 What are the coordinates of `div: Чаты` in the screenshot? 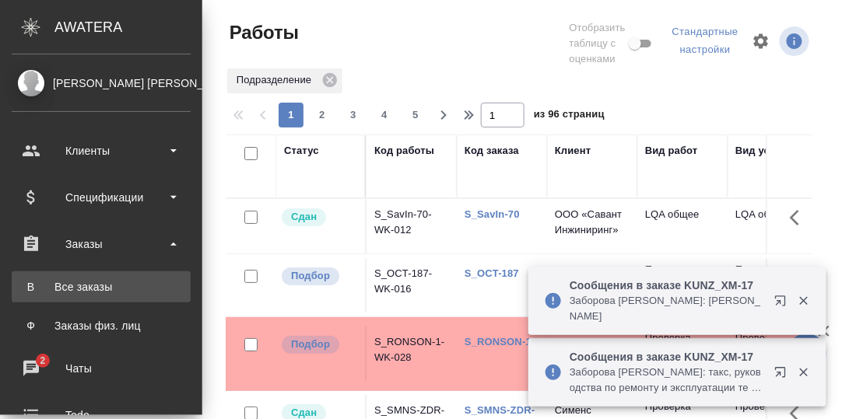 It's located at (101, 369).